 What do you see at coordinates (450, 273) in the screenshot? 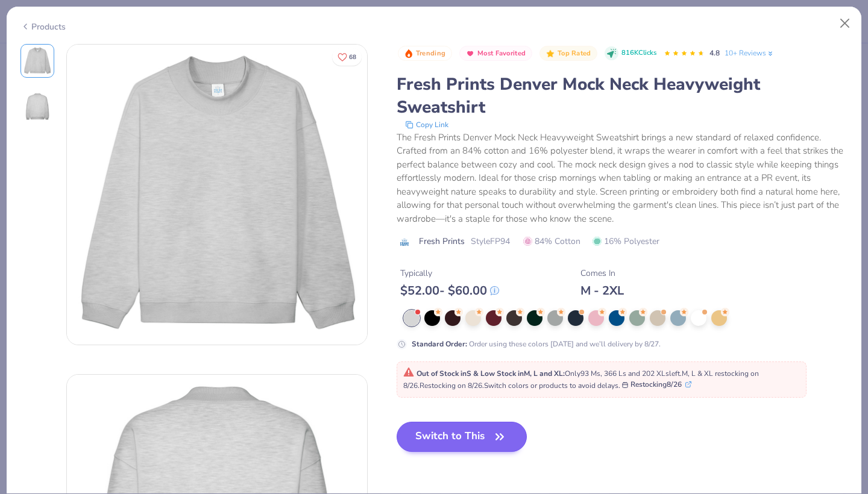
I see `div: Typically` at bounding box center [450, 273].